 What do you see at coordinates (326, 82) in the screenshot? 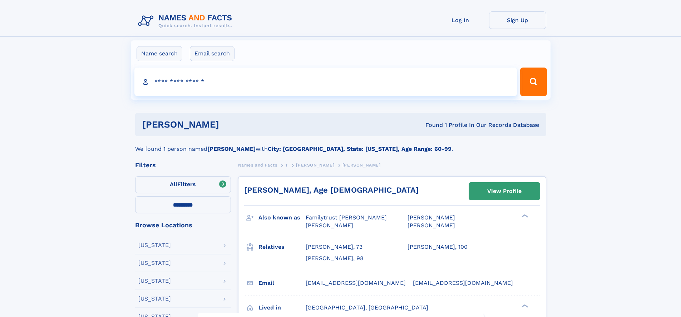
I see `input: search input` at bounding box center [326, 82].